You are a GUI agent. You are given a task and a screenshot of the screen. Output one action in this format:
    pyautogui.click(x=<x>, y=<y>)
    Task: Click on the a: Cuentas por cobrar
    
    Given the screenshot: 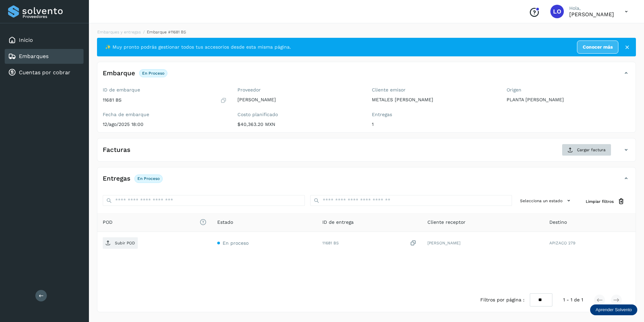 What is the action you would take?
    pyautogui.click(x=45, y=72)
    